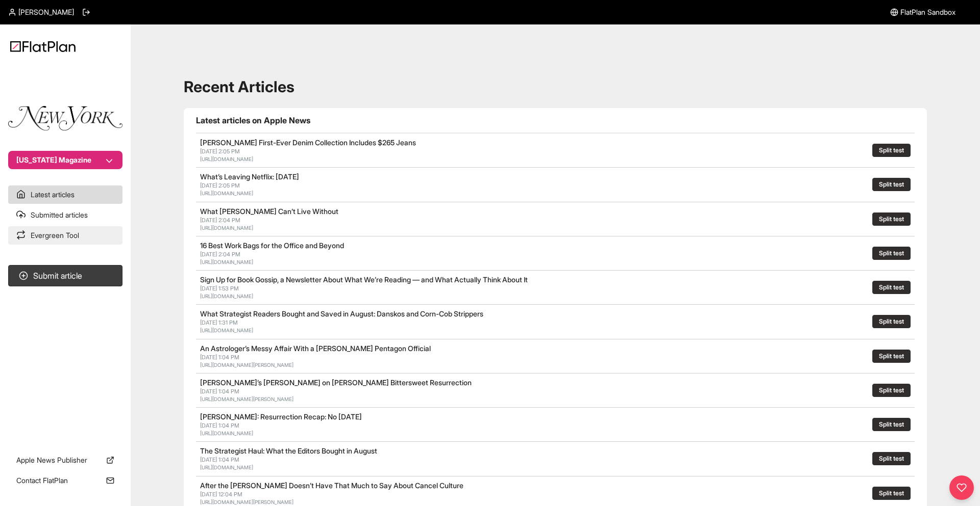 The height and width of the screenshot is (506, 980). What do you see at coordinates (65, 195) in the screenshot?
I see `a: Latest articles` at bounding box center [65, 195].